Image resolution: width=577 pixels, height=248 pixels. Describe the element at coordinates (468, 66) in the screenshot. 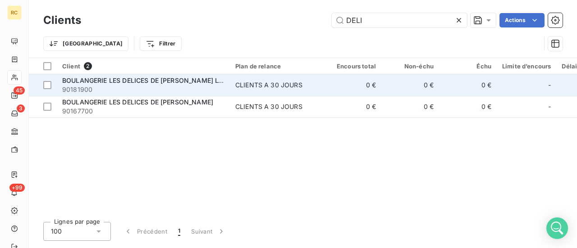

I see `div: Échu` at that location.